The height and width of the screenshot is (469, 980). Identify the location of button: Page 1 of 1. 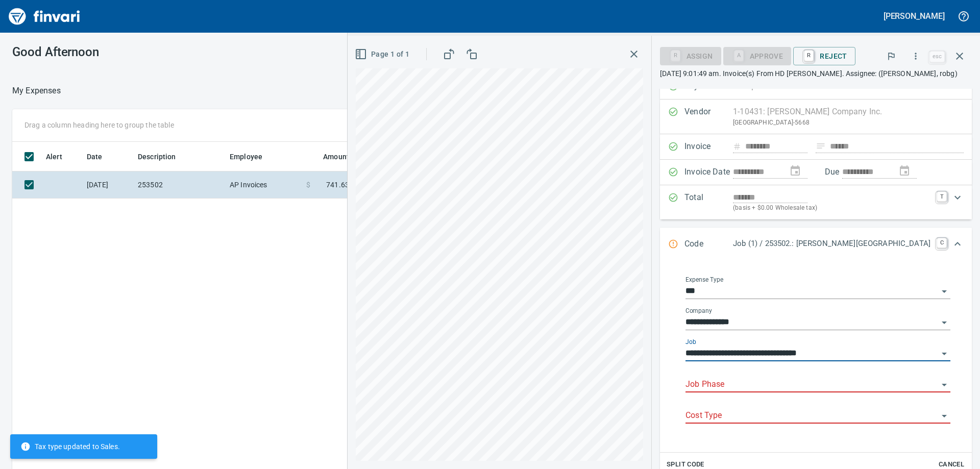
(383, 54).